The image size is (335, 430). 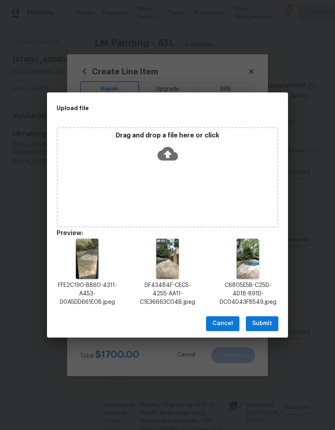 What do you see at coordinates (262, 324) in the screenshot?
I see `button: Submit` at bounding box center [262, 324].